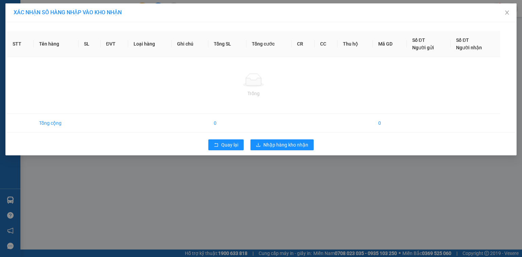 Image resolution: width=522 pixels, height=257 pixels. I want to click on th: Thu hộ, so click(355, 44).